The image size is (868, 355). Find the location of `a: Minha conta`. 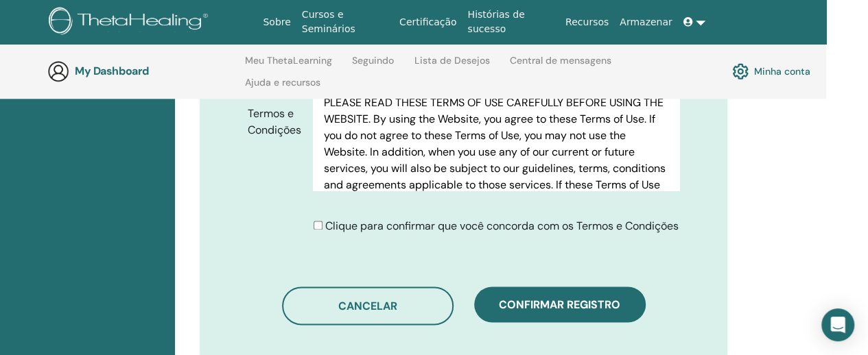

a: Minha conta is located at coordinates (771, 72).